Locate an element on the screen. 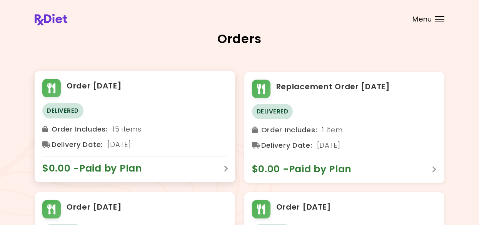 The image size is (479, 225). h2: Orders is located at coordinates (239, 39).